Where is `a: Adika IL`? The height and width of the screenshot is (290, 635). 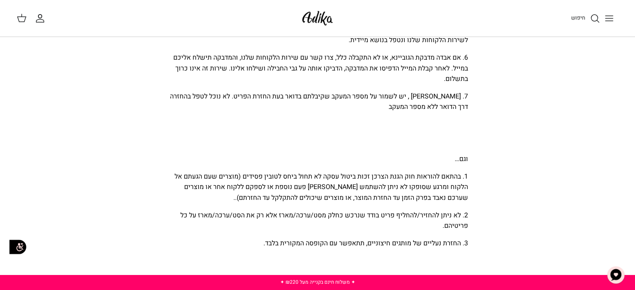
a: Adika IL is located at coordinates (317, 18).